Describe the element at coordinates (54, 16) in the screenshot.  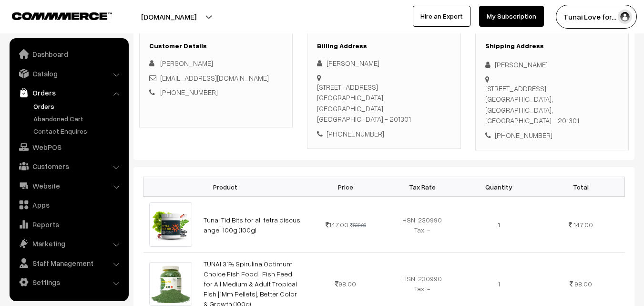
I see `a: COMMMERCE` at that location.